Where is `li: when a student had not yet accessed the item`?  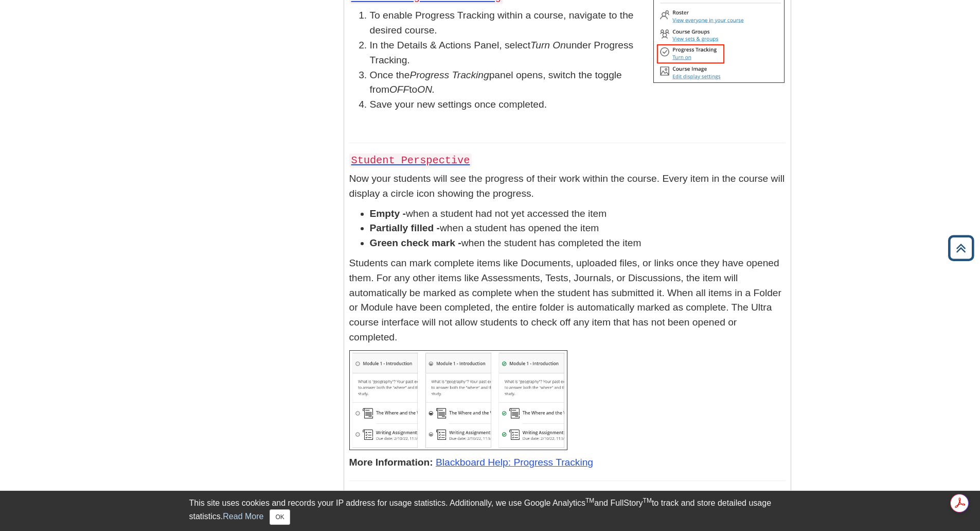 li: when a student had not yet accessed the item is located at coordinates (578, 213).